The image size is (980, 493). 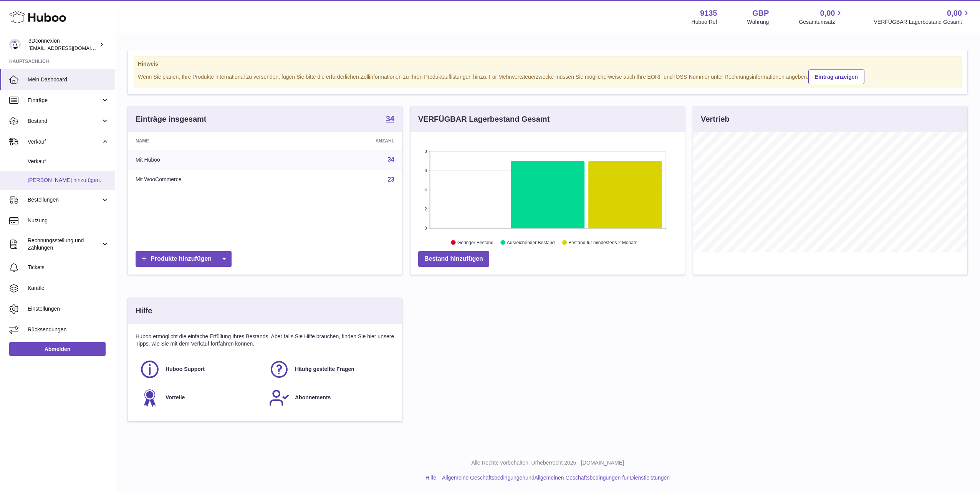 What do you see at coordinates (330, 370) in the screenshot?
I see `a: Häufig gestellte Fragen` at bounding box center [330, 370].